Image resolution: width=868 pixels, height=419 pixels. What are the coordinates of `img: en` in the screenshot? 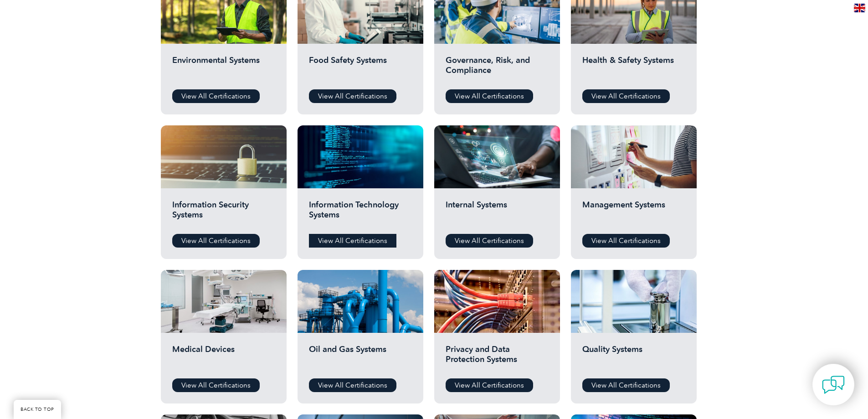 It's located at (859, 8).